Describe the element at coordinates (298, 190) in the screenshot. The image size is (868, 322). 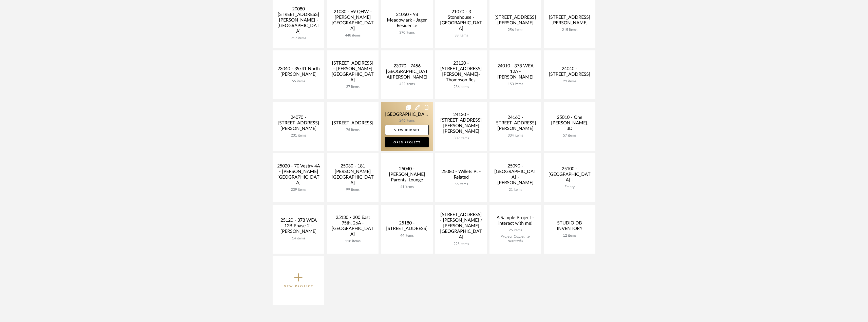
I see `div: 239 items` at that location.